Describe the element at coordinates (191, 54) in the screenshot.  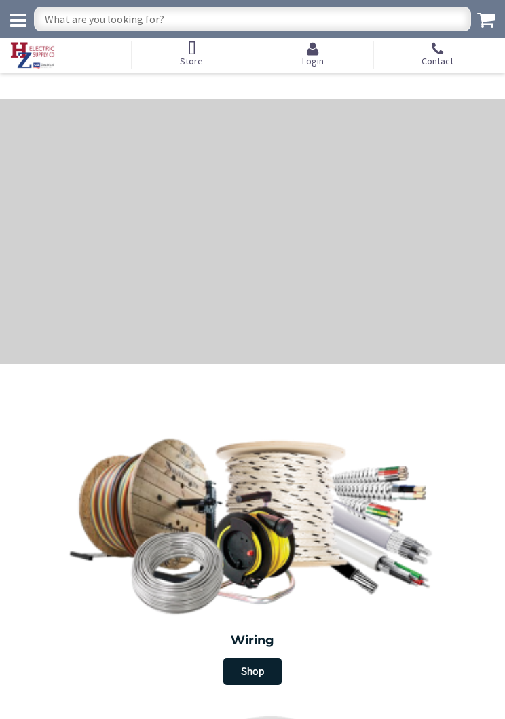
I see `a: Store` at that location.